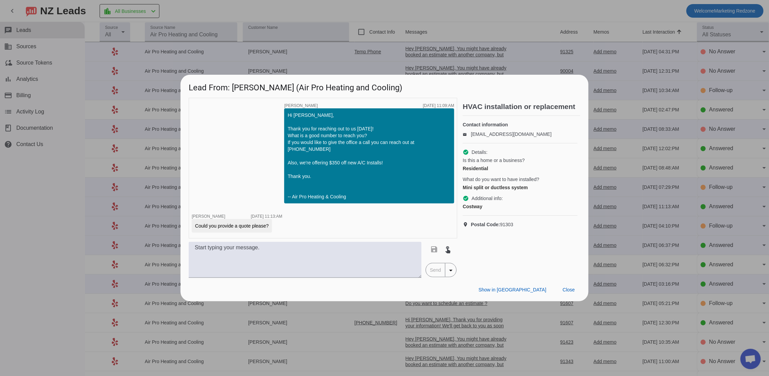 This screenshot has height=376, width=769. Describe the element at coordinates (568, 290) in the screenshot. I see `span: Close` at that location.